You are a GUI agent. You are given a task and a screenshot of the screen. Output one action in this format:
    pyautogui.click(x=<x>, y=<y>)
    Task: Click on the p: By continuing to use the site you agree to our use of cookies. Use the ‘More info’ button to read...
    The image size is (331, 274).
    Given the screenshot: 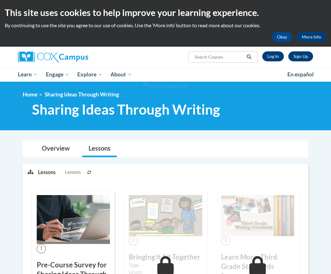 What is the action you would take?
    pyautogui.click(x=165, y=25)
    